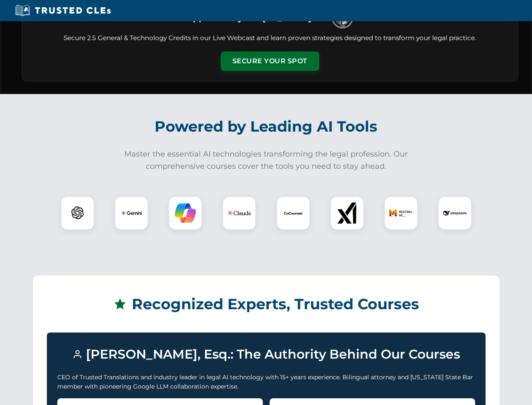  I want to click on button: Secure Your Spot, so click(270, 61).